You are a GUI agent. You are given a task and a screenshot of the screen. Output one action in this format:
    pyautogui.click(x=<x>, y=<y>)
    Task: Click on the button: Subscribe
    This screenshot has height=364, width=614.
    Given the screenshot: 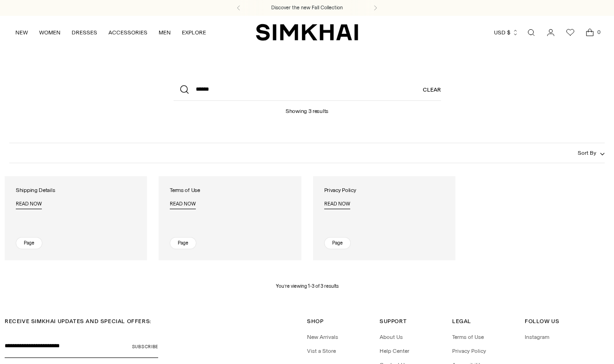 What is the action you would take?
    pyautogui.click(x=145, y=346)
    